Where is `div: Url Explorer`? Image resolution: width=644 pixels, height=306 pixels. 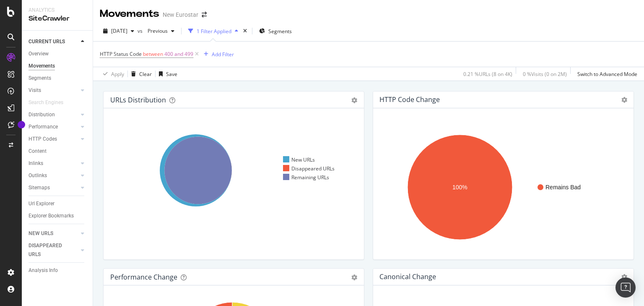 div: Url Explorer is located at coordinates (42, 204).